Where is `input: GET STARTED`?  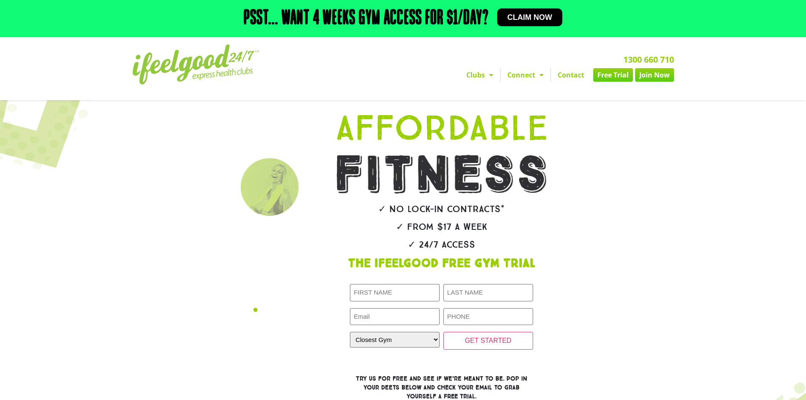
input: GET STARTED is located at coordinates (488, 341).